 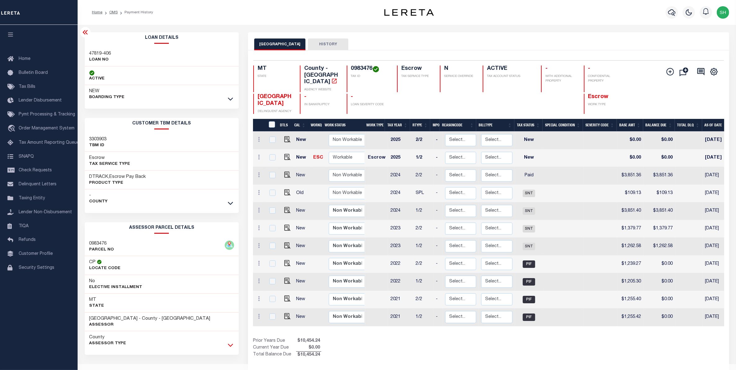 I want to click on th: &nbsp;, so click(x=271, y=125).